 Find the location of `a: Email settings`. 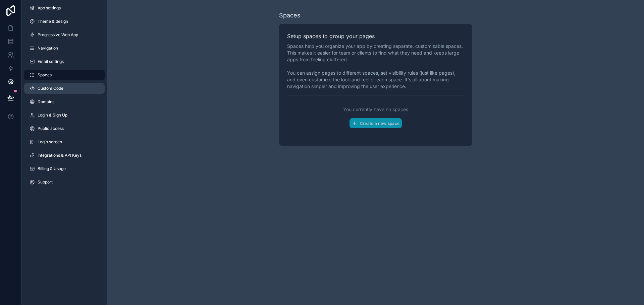

a: Email settings is located at coordinates (65, 62).